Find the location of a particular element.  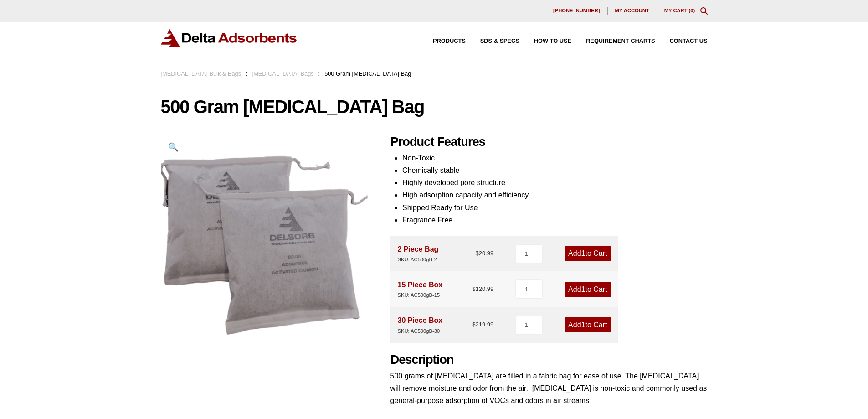

bdi: 20.99 is located at coordinates (484, 253).